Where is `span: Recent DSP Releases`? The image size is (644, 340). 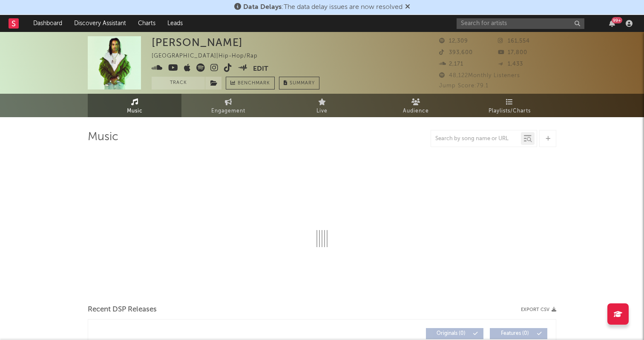
span: Recent DSP Releases is located at coordinates (123, 310).